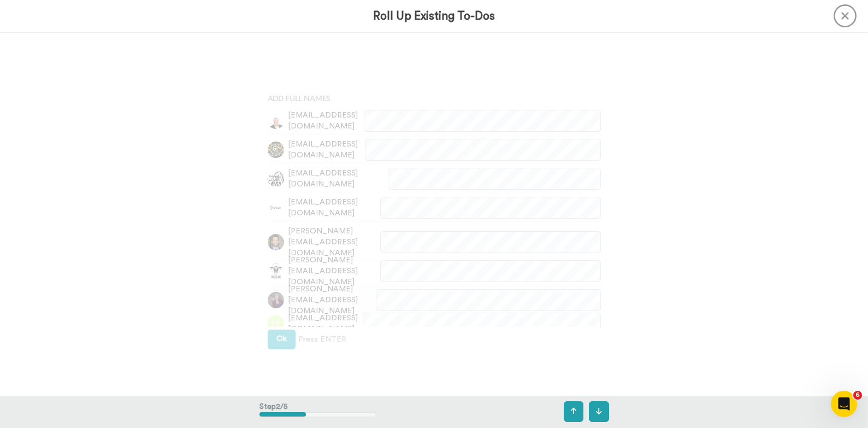  I want to click on span: 6, so click(858, 395).